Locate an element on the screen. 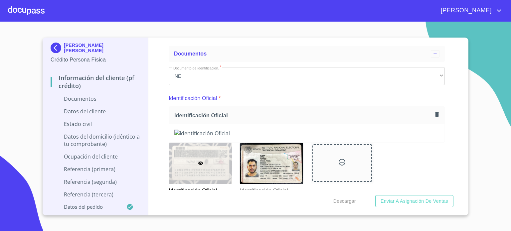 The width and height of the screenshot is (511, 231). img: Docupass spot blue is located at coordinates (57, 48).